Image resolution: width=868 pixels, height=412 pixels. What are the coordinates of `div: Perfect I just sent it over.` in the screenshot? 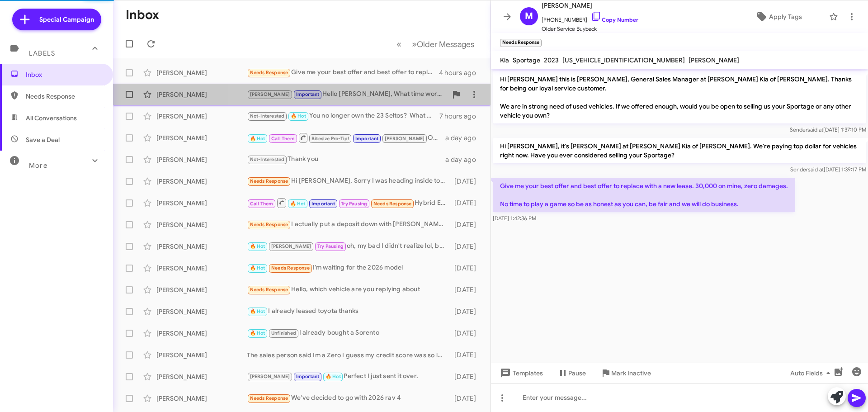 It's located at (348, 376).